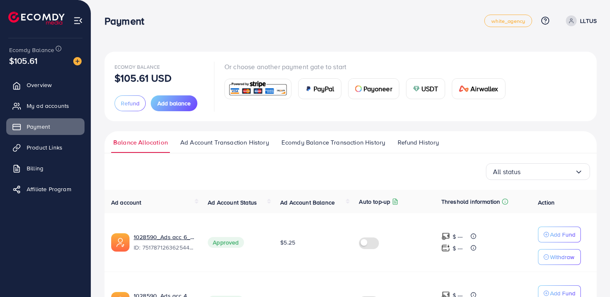  Describe the element at coordinates (45, 168) in the screenshot. I see `a: Billing` at that location.